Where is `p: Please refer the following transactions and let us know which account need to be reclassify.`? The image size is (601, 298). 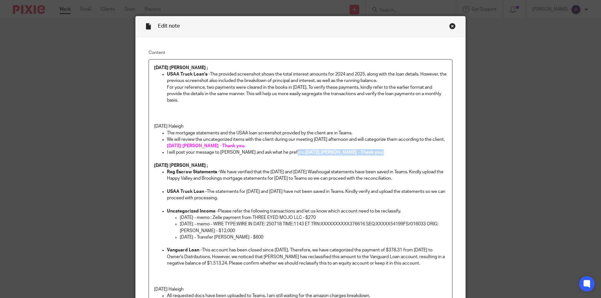 p: Please refer the following transactions and let us know which account need to be reclassify. is located at coordinates (307, 211).